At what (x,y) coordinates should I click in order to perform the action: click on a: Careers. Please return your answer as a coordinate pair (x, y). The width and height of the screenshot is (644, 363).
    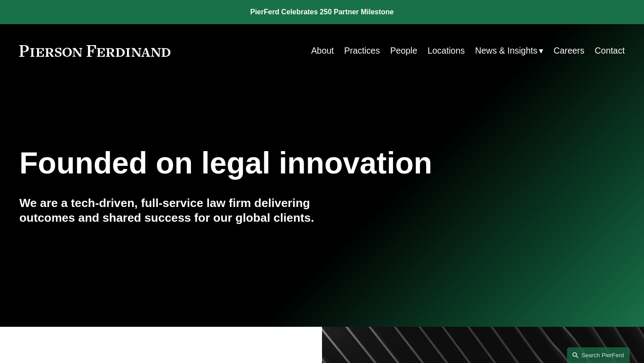
    Looking at the image, I should click on (569, 50).